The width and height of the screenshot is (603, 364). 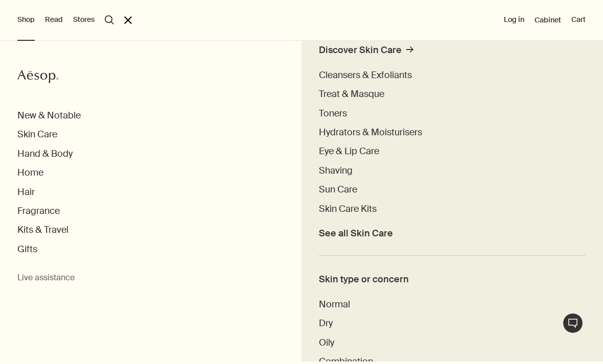 What do you see at coordinates (579, 20) in the screenshot?
I see `button: Cart` at bounding box center [579, 20].